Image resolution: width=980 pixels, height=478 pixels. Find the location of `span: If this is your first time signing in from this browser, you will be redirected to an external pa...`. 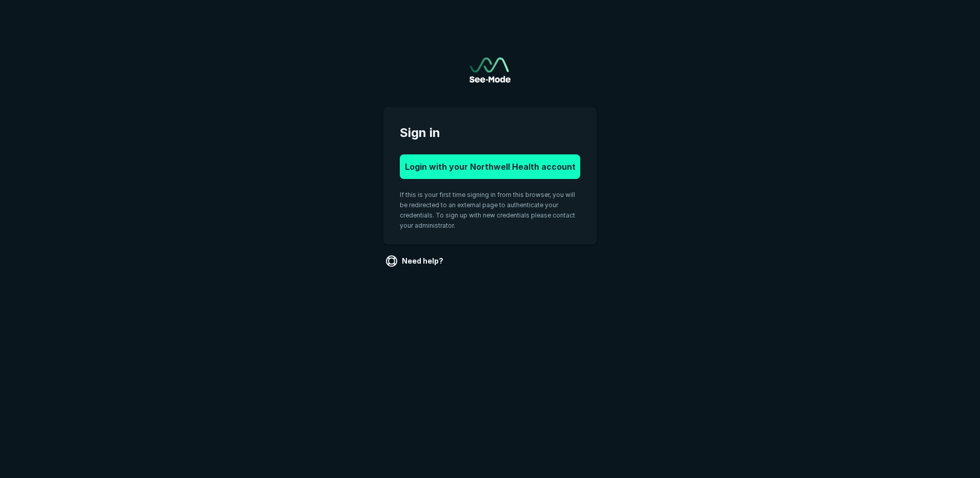

span: If this is your first time signing in from this browser, you will be redirected to an external pa... is located at coordinates (487, 210).